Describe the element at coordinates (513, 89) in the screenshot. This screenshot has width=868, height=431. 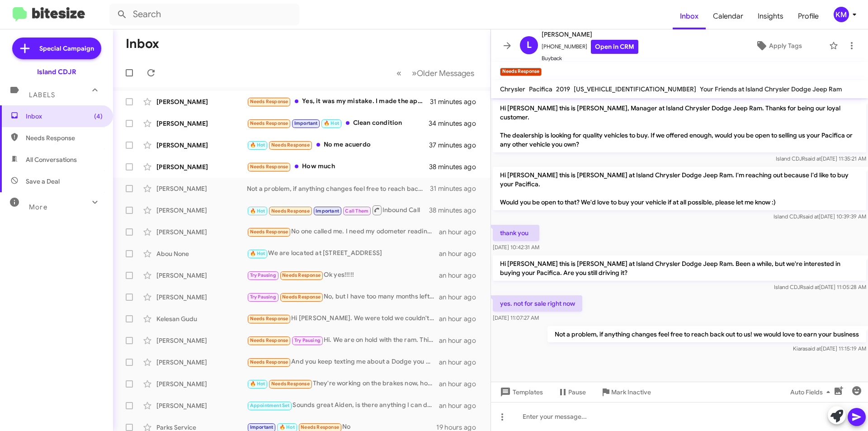
I see `span: Chrysler` at that location.